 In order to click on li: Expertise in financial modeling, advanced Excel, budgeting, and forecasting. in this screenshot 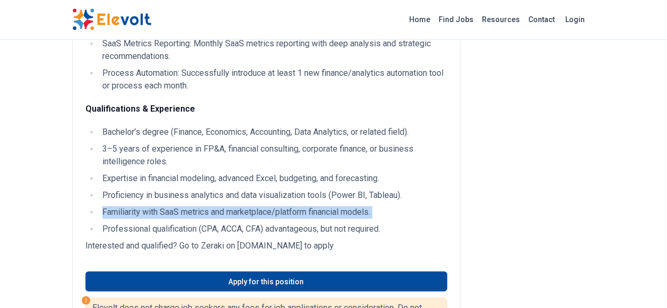, I will do `click(273, 179)`.